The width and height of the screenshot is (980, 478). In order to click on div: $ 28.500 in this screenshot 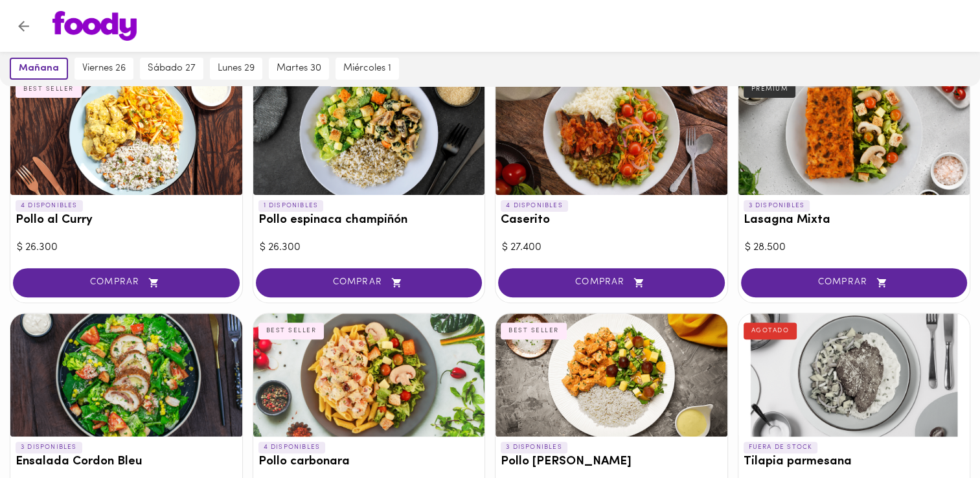, I will do `click(854, 248)`.